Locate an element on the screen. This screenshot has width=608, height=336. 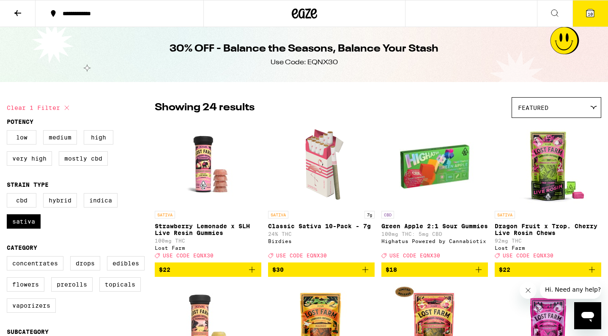
a: Open page for Dragon Fruit x Trop. Cherry Live Rosin Chews from Lost Farm is located at coordinates (548, 193).